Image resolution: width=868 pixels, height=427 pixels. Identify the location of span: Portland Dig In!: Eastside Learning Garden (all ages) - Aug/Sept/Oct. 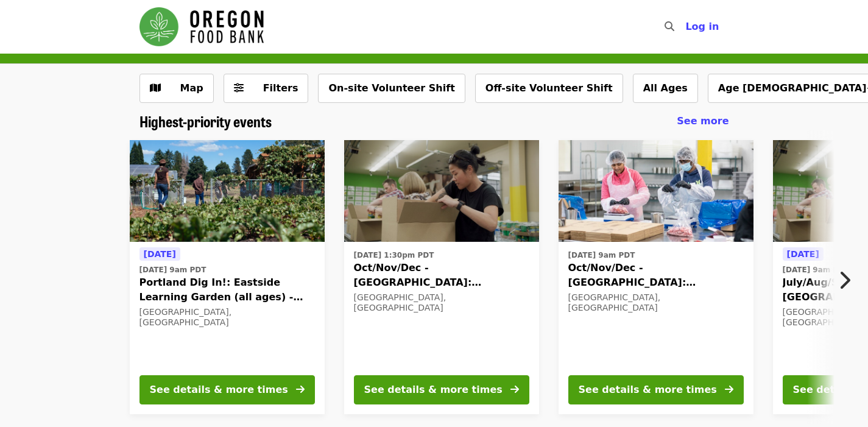
(227, 290).